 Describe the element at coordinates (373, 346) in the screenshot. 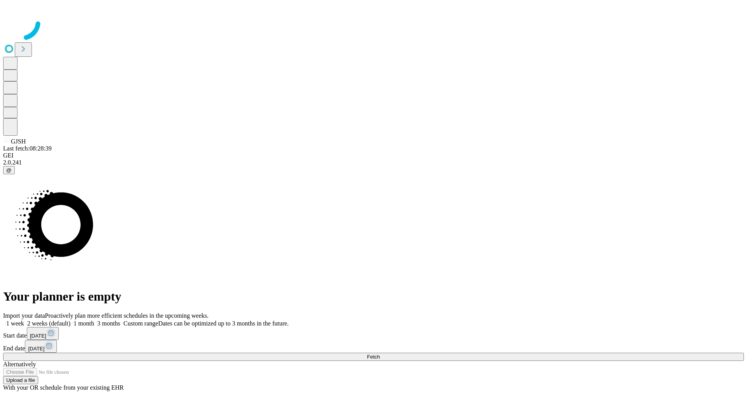

I see `div: End date` at that location.